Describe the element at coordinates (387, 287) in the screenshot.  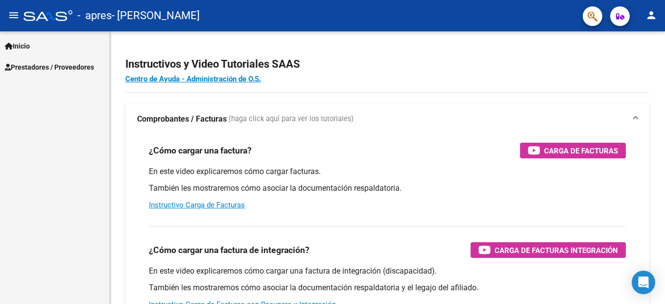
I see `p: También les mostraremos cómo asociar la documentación respaldatoria y el legajo del afiliado.` at that location.